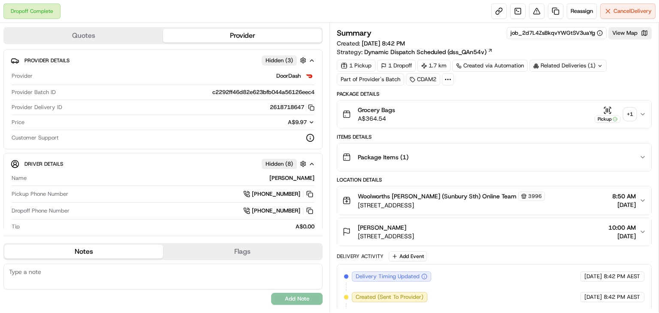 Image resolution: width=659 pixels, height=313 pixels. What do you see at coordinates (37, 107) in the screenshot?
I see `span: Provider Delivery ID` at bounding box center [37, 107].